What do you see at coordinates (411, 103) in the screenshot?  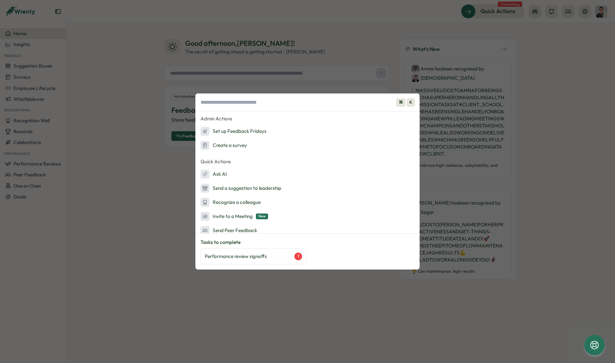 I see `span: K` at bounding box center [411, 103].